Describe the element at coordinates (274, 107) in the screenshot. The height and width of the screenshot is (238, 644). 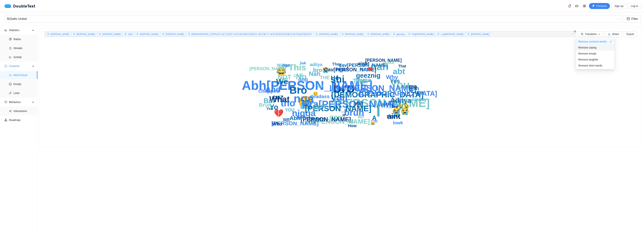
I see `text: Yo` at that location.